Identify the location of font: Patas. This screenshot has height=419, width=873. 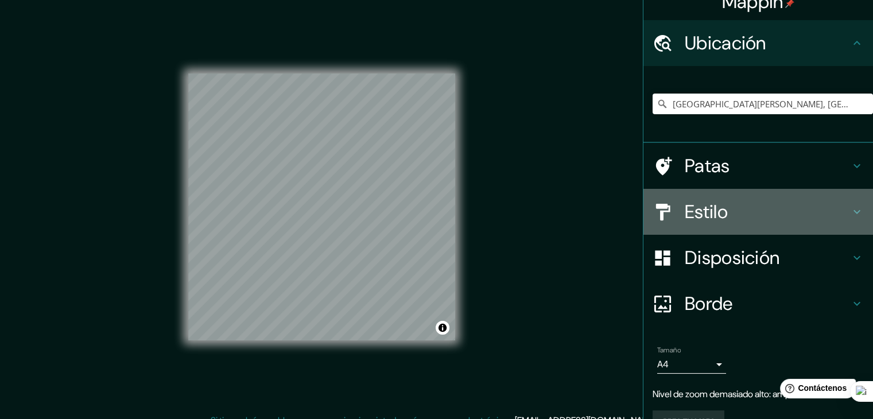
(707, 166).